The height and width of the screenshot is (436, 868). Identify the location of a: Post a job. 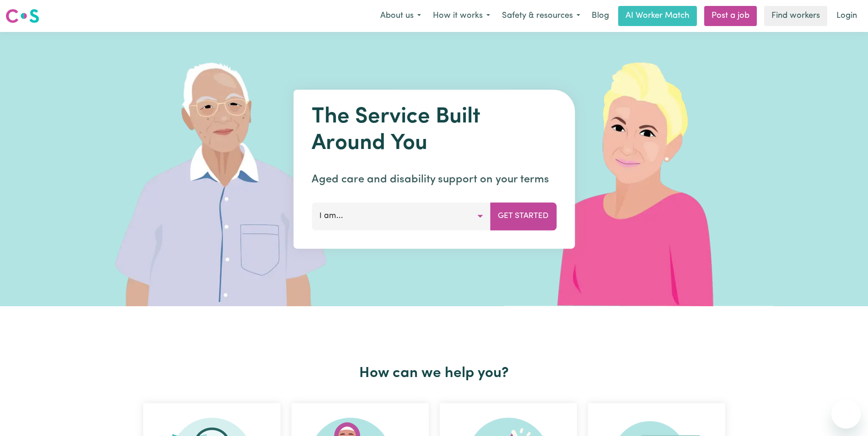
(730, 16).